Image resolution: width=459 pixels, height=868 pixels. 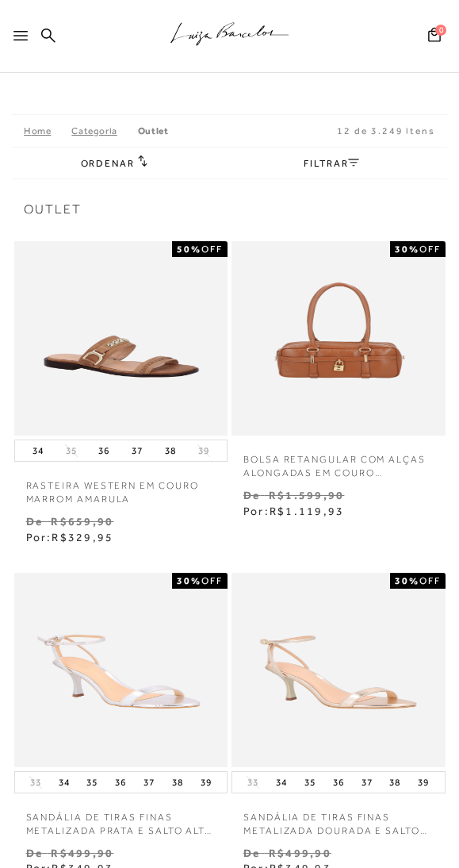 I want to click on a: BOLSA RETANGULAR COM ALÇAS ALONGADAS EM COURO CARAMELO MÉDIA BOLSA RETANGULAR COM ALÇAS ALONGADAS..., so click(x=338, y=338).